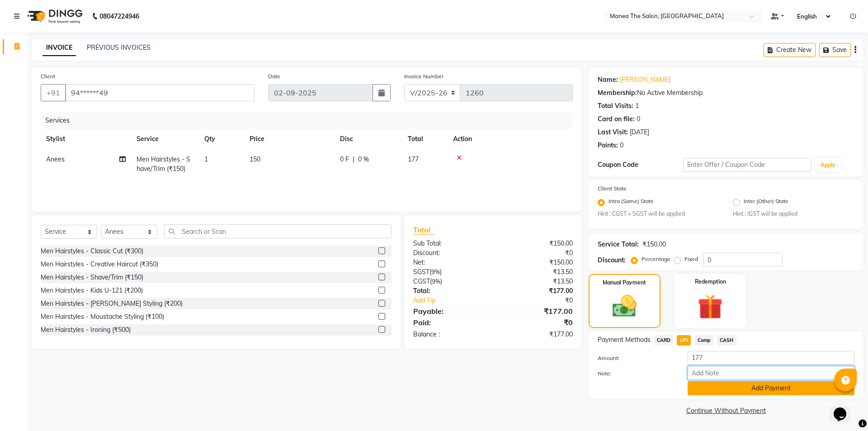  What do you see at coordinates (53, 93) in the screenshot?
I see `button: +91` at bounding box center [53, 93].